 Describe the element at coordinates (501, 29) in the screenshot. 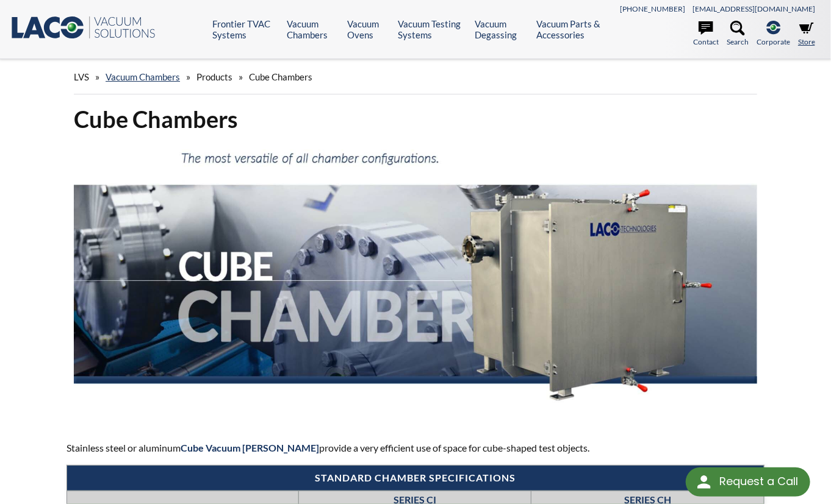

I see `a: Vacuum Degassing` at that location.